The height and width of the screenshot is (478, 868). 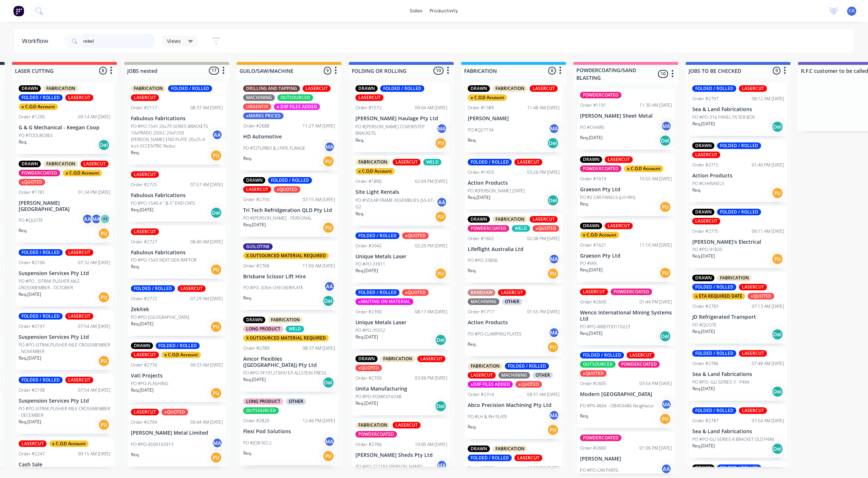 I want to click on div: Order #1389, so click(x=481, y=108).